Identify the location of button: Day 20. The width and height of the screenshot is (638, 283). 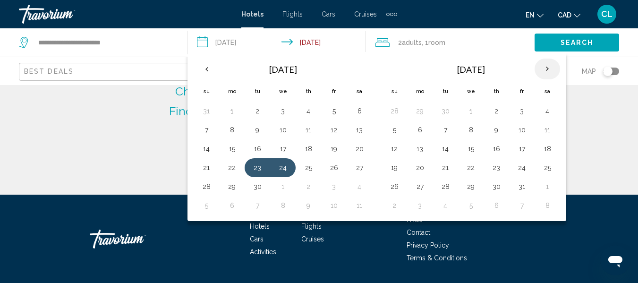
(359, 149).